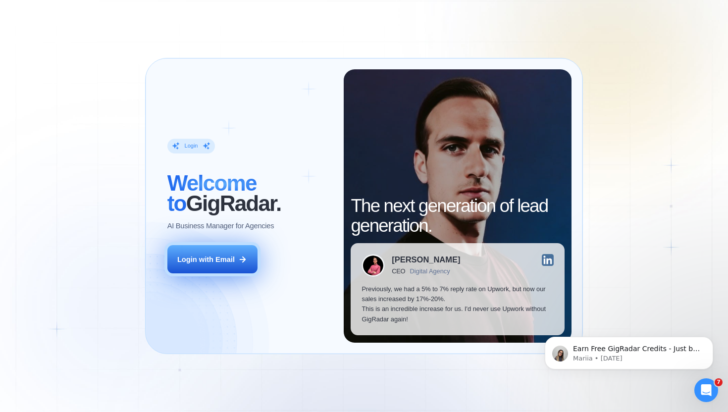 The height and width of the screenshot is (412, 728). I want to click on h2: ‍ GigRadar., so click(250, 193).